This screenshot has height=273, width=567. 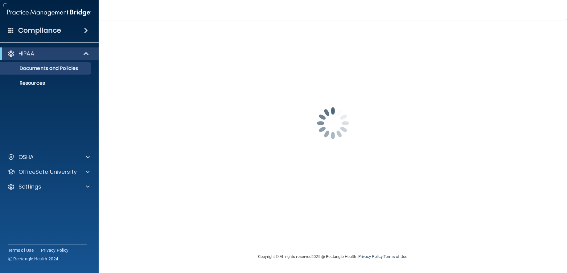 What do you see at coordinates (333, 123) in the screenshot?
I see `img: spinner.e123f6fc.gif` at bounding box center [333, 123].